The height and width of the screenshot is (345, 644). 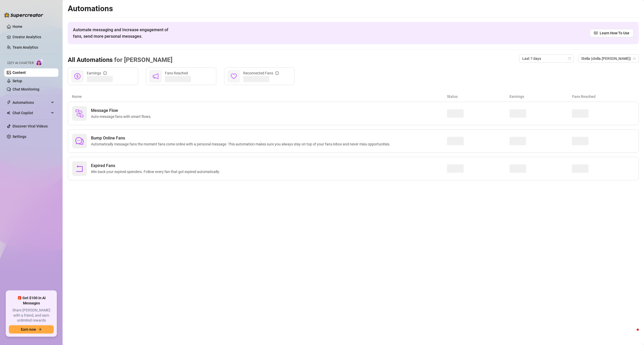 What do you see at coordinates (97, 73) in the screenshot?
I see `div: Earnings` at bounding box center [97, 73].